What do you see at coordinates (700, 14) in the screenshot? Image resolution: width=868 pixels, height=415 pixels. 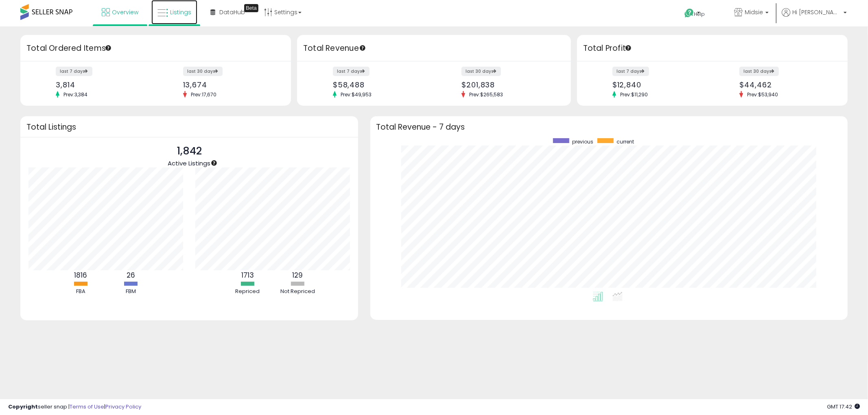 I see `a: Help` at bounding box center [700, 14].